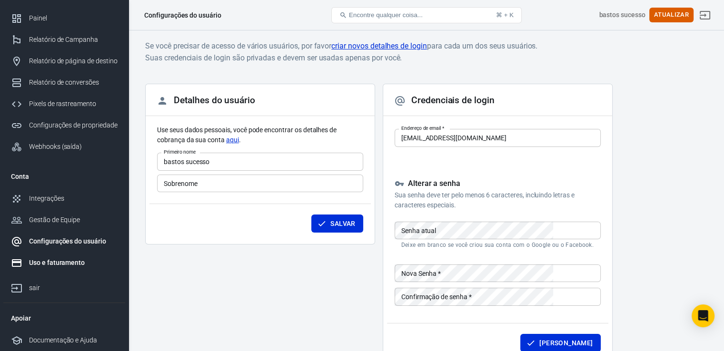  Describe the element at coordinates (337, 224) in the screenshot. I see `button: Salvar` at that location.